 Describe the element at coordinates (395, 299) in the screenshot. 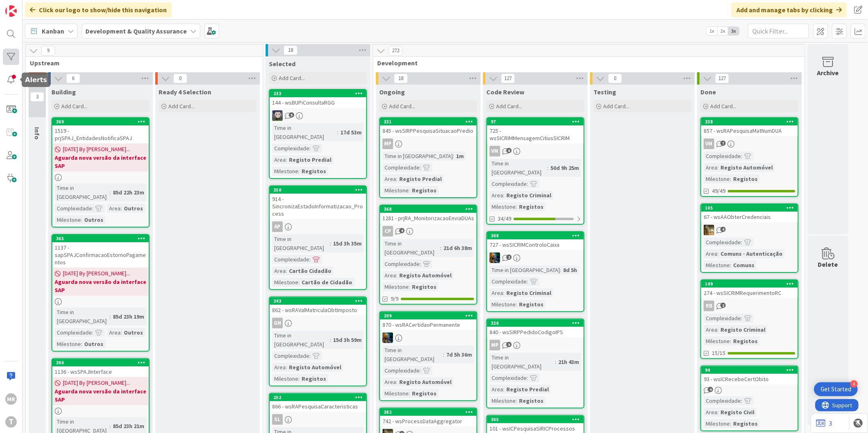

I see `span: 9/9` at that location.